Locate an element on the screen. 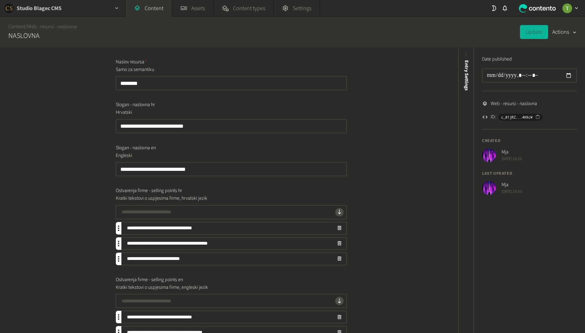 This screenshot has width=585, height=333. button: c_01jRZ...4HXcW is located at coordinates (521, 117).